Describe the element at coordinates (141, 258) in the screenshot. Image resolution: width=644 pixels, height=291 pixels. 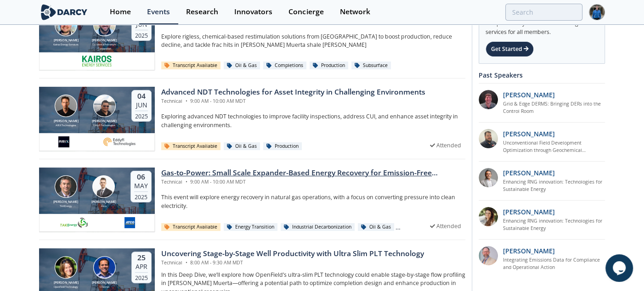
I see `div: 25` at that location.